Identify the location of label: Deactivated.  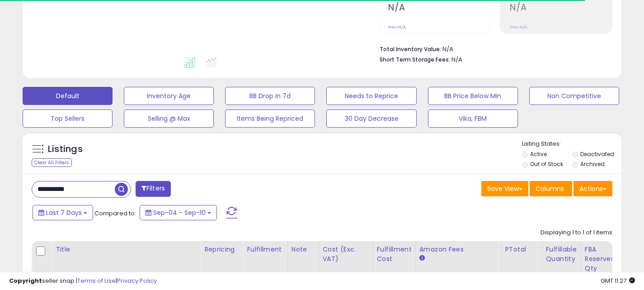
(597, 154).